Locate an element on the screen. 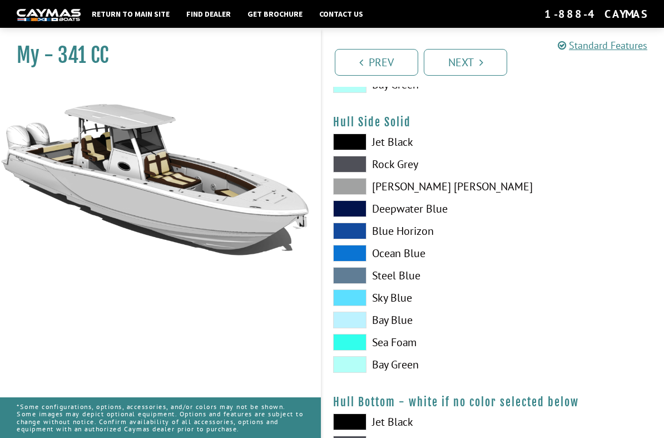 The width and height of the screenshot is (664, 438). p: *Some configurations, options, accessories, and/or colors may not be shown. Some images may depic... is located at coordinates (160, 417).